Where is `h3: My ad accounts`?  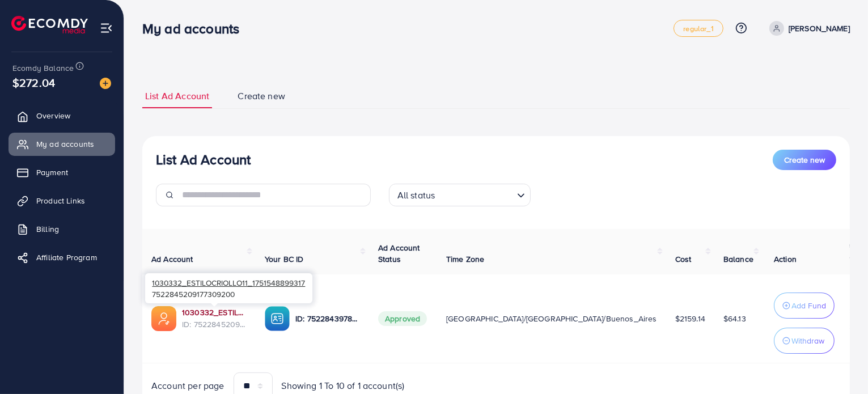 h3: My ad accounts is located at coordinates (195, 28).